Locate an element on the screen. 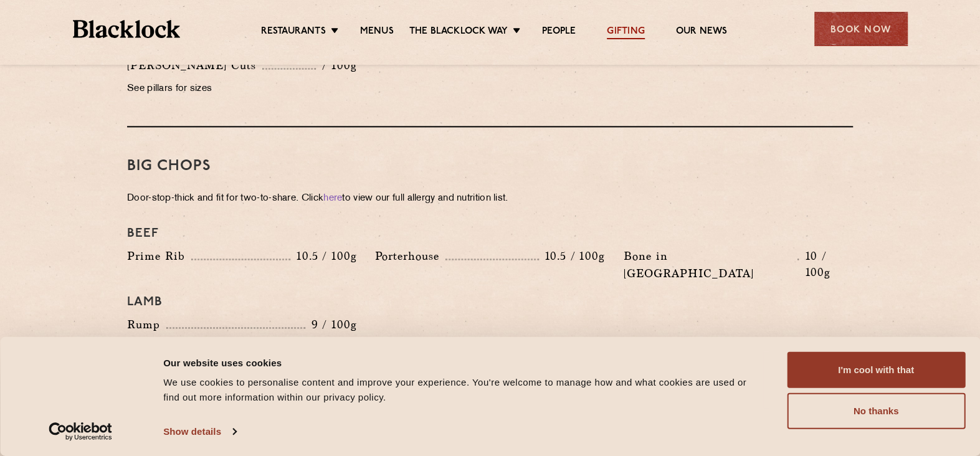 The height and width of the screenshot is (456, 980). div: Book Now is located at coordinates (861, 29).